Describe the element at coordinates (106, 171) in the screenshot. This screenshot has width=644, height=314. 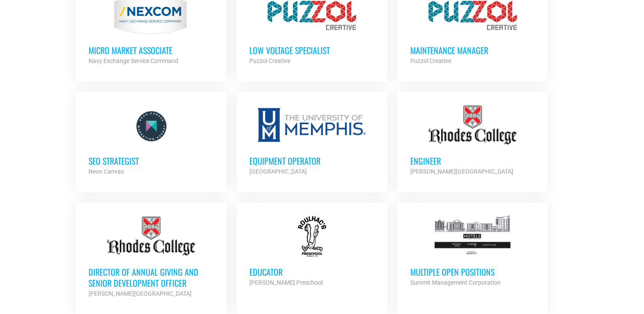
I see `strong: Neon Canvas` at that location.